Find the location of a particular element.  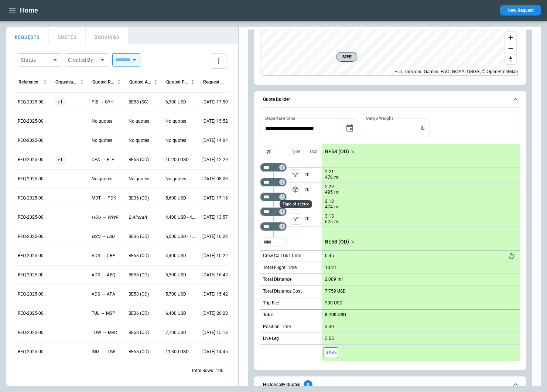

p: REQ-2025-000257 is located at coordinates (33, 121).